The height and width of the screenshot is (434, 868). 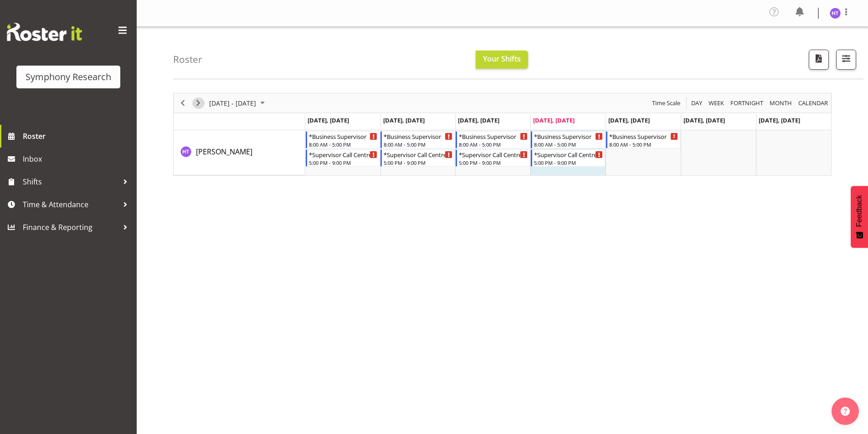 What do you see at coordinates (568, 158) in the screenshot?
I see `div: Hal Thomas"s event - *Supervisor Call Centre Begin From Thursday, August 28, 2025 at 5:00:00 PM G...` at bounding box center [568, 158].